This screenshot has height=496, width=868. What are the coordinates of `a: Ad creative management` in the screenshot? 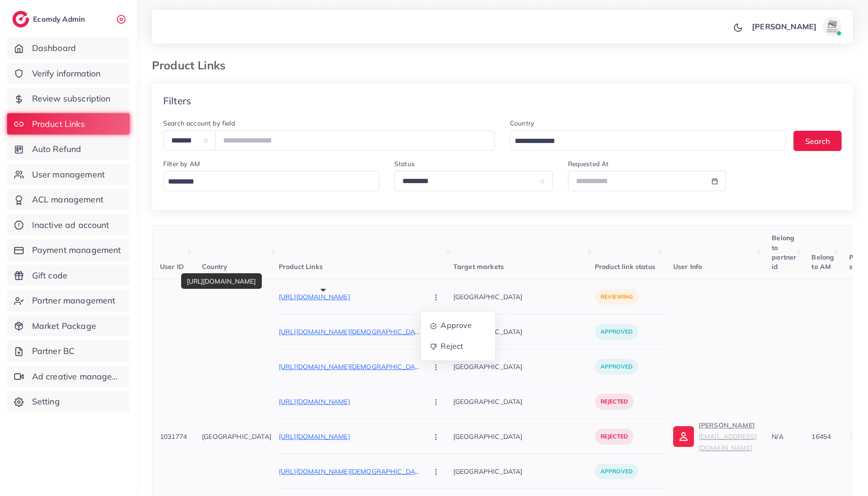 It's located at (68, 377).